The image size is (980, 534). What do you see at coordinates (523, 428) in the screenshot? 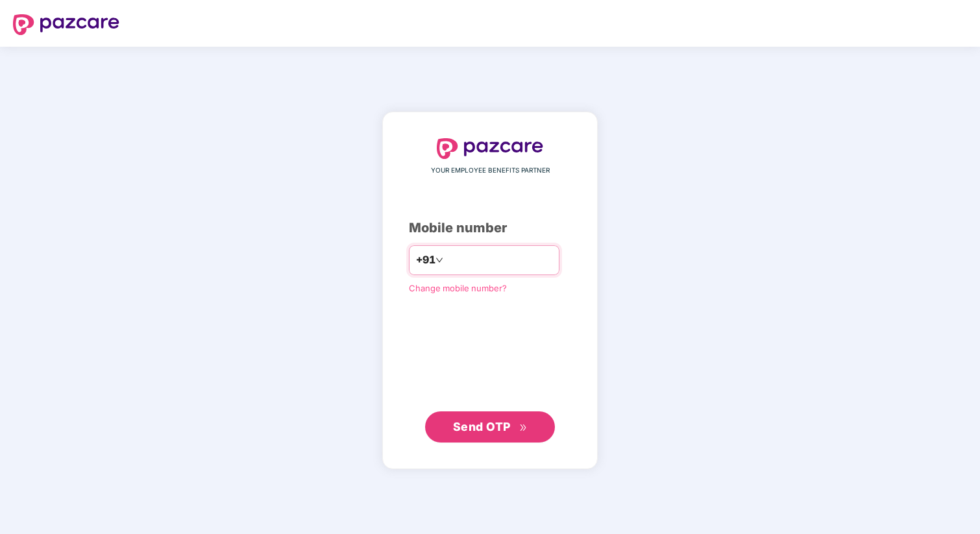
I see `span: double-right` at bounding box center [523, 428].